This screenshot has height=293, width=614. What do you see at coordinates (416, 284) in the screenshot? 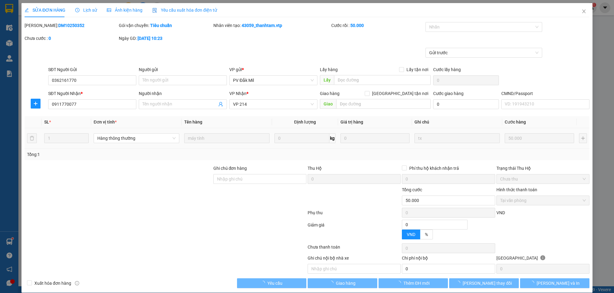
I see `span: Thêm ĐH mới` at bounding box center [416, 284].